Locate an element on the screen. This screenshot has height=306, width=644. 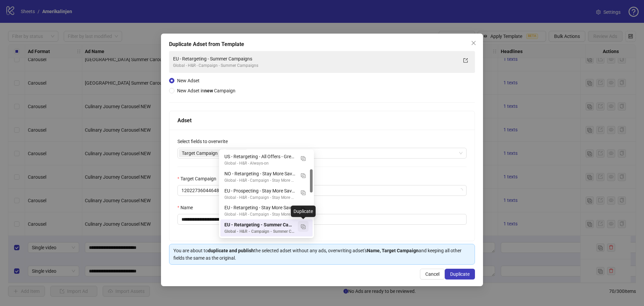
input: Name is located at coordinates (322, 220).